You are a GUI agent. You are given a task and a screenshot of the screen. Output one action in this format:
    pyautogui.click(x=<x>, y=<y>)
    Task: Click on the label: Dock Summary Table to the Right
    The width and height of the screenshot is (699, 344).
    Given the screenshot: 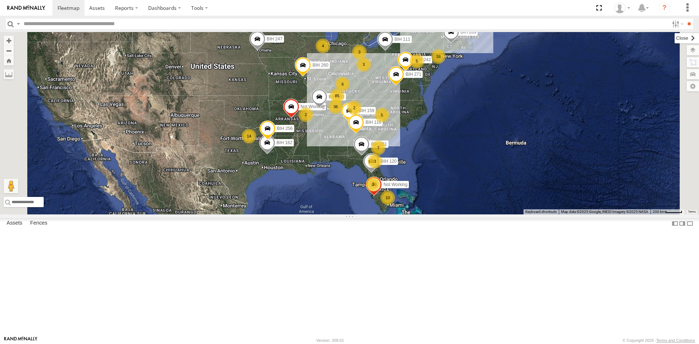 What is the action you would take?
    pyautogui.click(x=682, y=223)
    